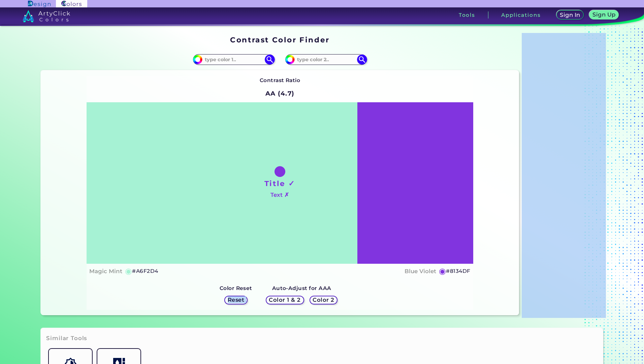 The height and width of the screenshot is (364, 644). I want to click on h5: Color 2, so click(323, 300).